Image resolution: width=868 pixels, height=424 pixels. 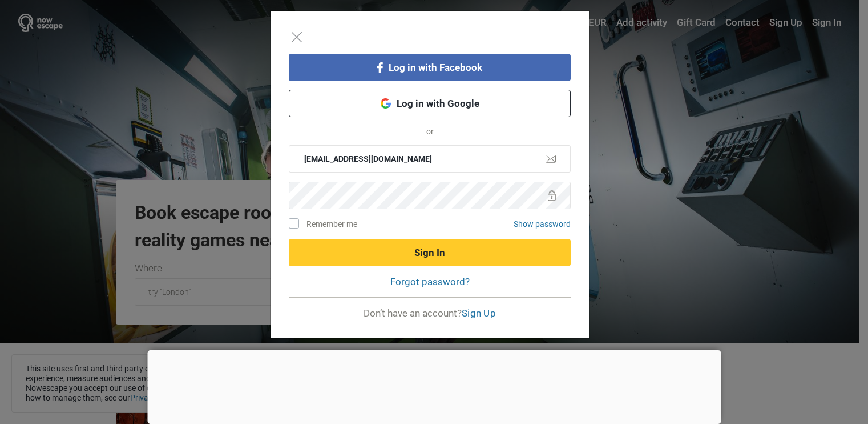 What do you see at coordinates (429, 313) in the screenshot?
I see `p: Don’t have an account?` at bounding box center [429, 313].